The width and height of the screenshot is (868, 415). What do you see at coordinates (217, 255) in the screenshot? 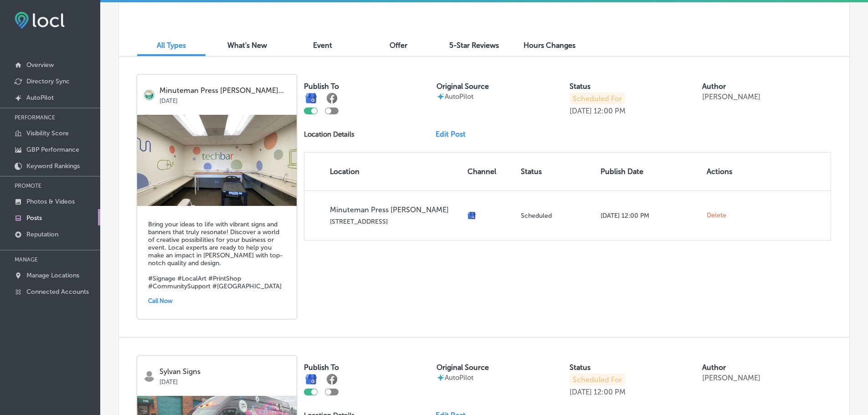
I see `h5: Bring your ideas to life with vibrant signs and banners that truly resonate! Discover a world of ...` at bounding box center [217, 255].